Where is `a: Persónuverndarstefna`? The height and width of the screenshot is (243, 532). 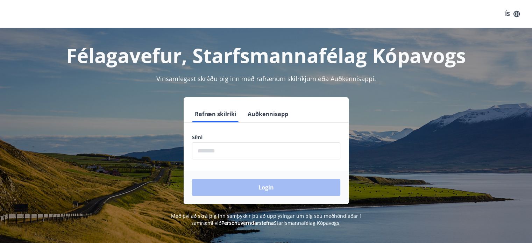 a: Persónuverndarstefna is located at coordinates (248, 223).